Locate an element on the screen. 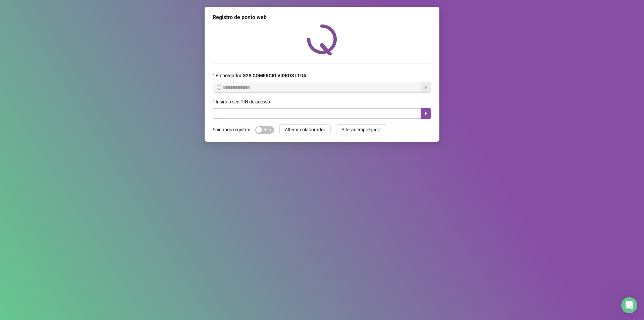 The image size is (644, 320). span: Empregador : is located at coordinates (261, 76).